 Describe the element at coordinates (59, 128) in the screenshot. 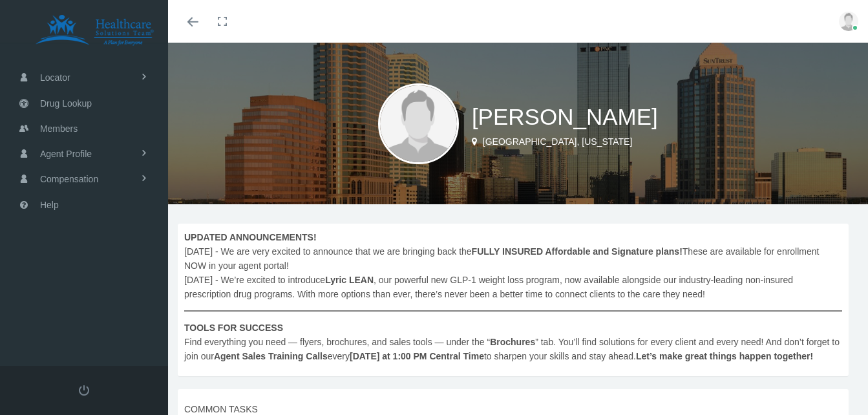

I see `span: Members` at that location.